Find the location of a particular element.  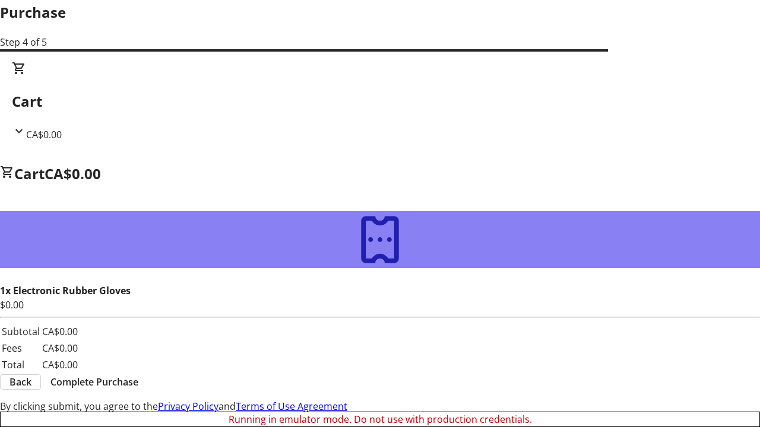

span: Cart is located at coordinates (29, 173).